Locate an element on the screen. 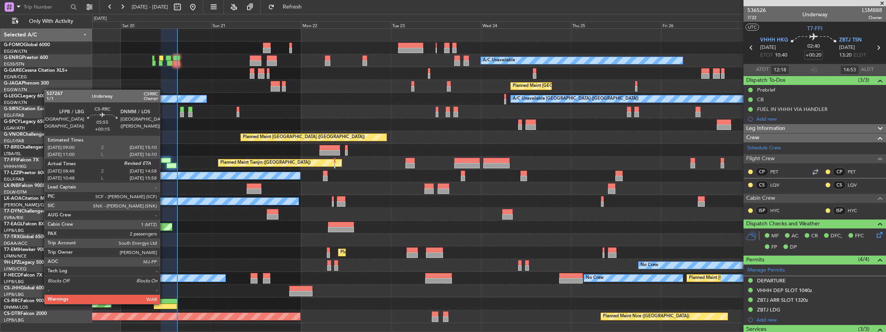 This screenshot has width=886, height=332. a: EVRA/RIX is located at coordinates (14, 217).